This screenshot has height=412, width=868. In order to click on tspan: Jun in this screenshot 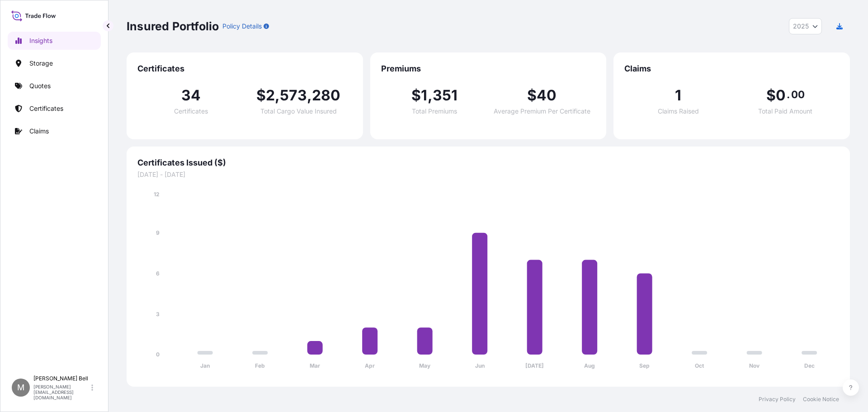, I will do `click(479, 365)`.